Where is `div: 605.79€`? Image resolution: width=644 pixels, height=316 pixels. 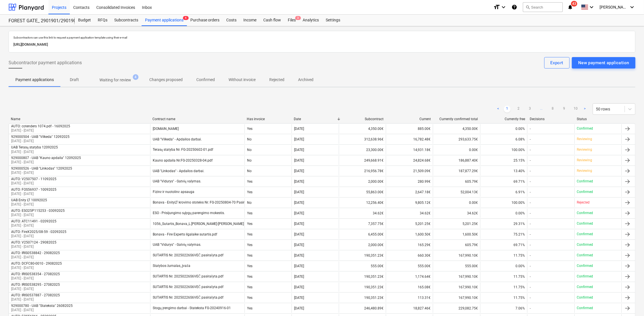
div: 605.79€ is located at coordinates (456, 245).